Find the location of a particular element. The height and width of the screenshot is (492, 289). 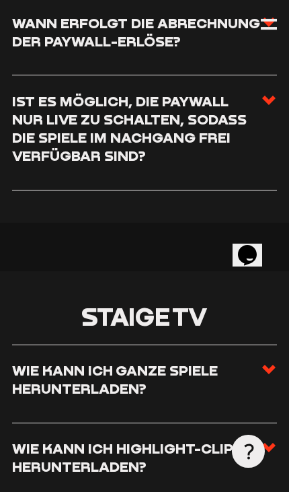

h3: Wie kann ich Highlight-Clips herunterladen? is located at coordinates (137, 458).